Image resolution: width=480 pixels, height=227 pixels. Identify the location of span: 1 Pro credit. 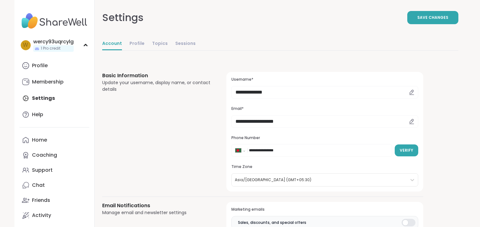
(50, 48).